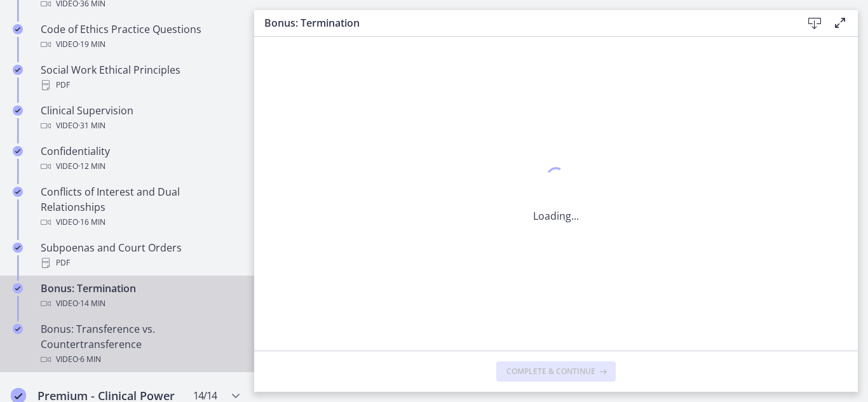 Image resolution: width=868 pixels, height=402 pixels. Describe the element at coordinates (91, 126) in the screenshot. I see `span: · 31 min` at that location.